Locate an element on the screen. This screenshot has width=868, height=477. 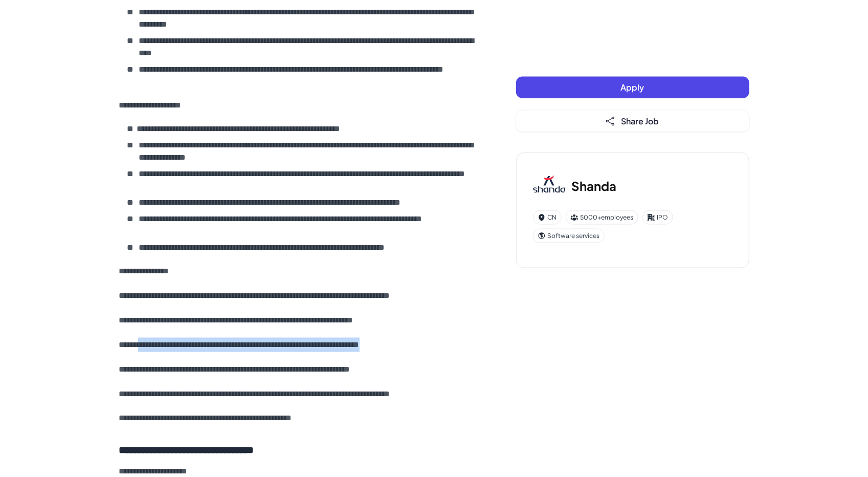
h3: Shanda is located at coordinates (594, 186).